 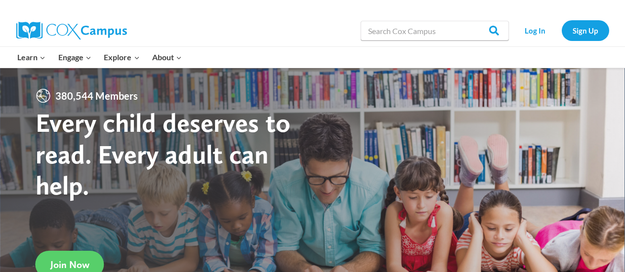 I want to click on nav: Primary Navigation, so click(x=100, y=57).